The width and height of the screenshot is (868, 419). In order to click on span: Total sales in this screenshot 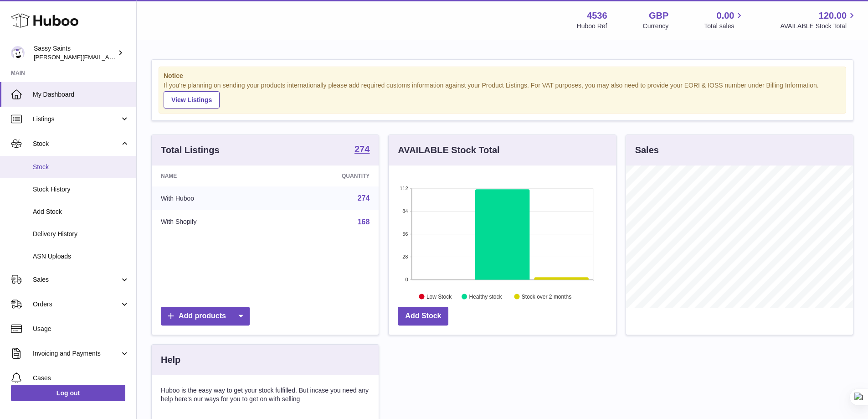, I will do `click(723, 26)`.